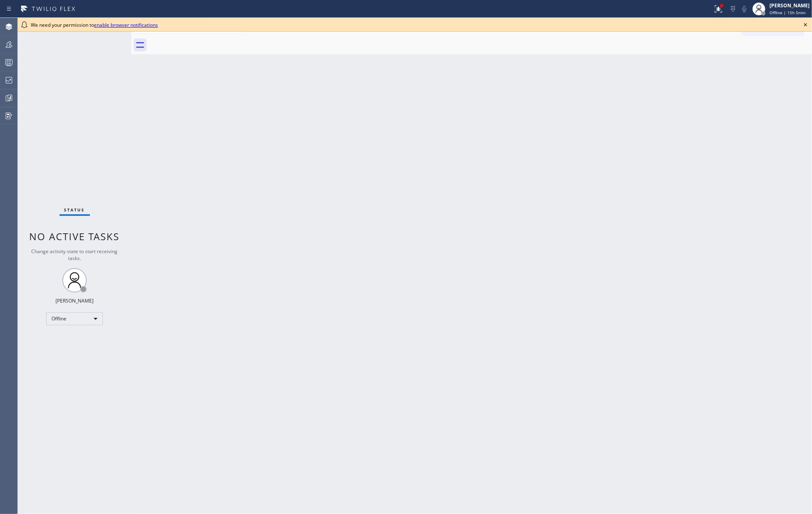  What do you see at coordinates (95, 25) in the screenshot?
I see `span: We need your permission to` at bounding box center [95, 25].